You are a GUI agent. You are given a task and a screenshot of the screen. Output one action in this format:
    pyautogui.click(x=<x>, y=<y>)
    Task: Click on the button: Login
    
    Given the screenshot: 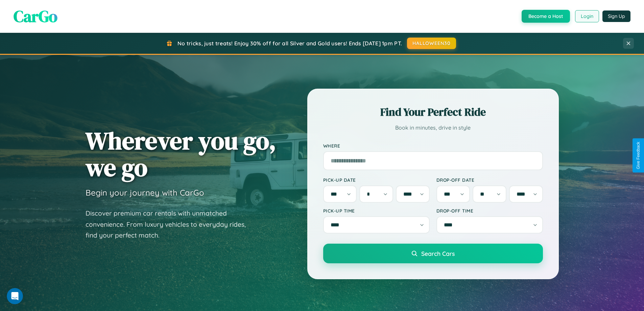 What is the action you would take?
    pyautogui.click(x=587, y=16)
    